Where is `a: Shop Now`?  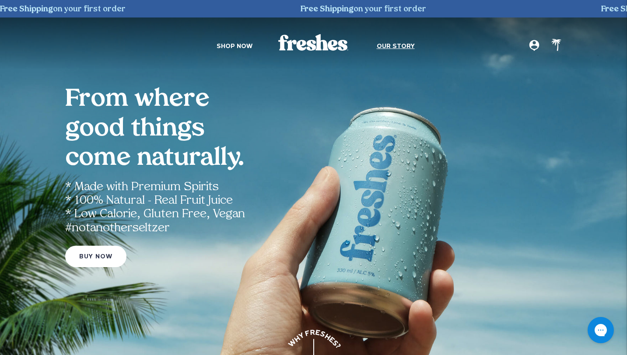
a: Shop Now is located at coordinates (234, 46).